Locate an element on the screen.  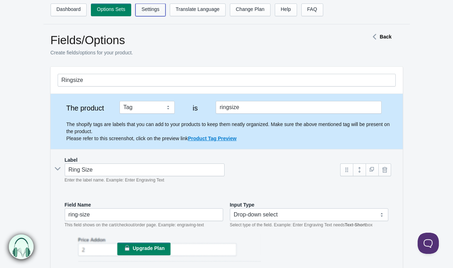
p: Create fields/options for your product. is located at coordinates (197, 53).